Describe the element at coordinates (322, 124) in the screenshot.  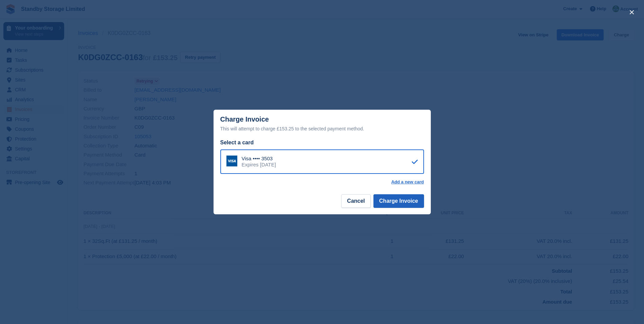
I see `div: Charge Invoice` at that location.